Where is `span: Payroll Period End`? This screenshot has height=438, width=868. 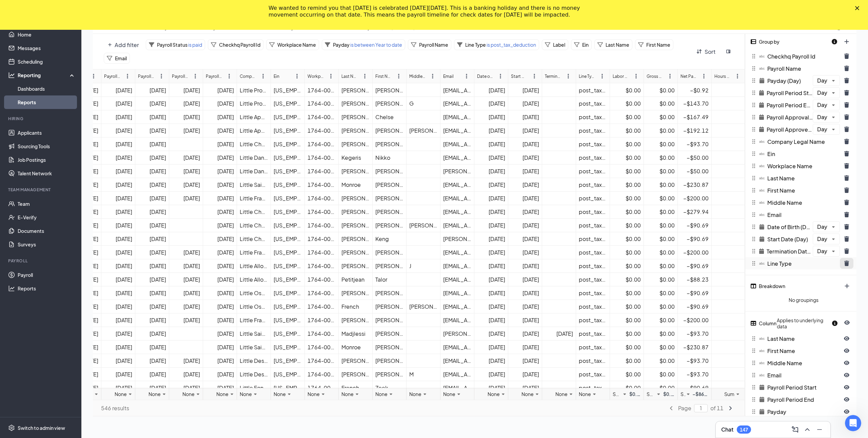
span: Payroll Period End is located at coordinates (790, 399).